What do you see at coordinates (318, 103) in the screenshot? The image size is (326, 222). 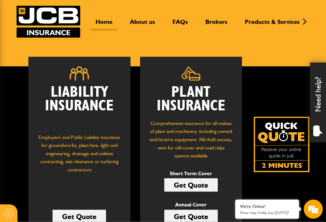 I see `div: Need help?` at bounding box center [318, 103].